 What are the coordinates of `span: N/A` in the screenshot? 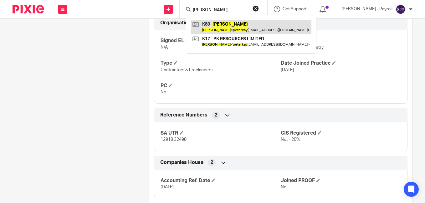 It's located at (164, 48).